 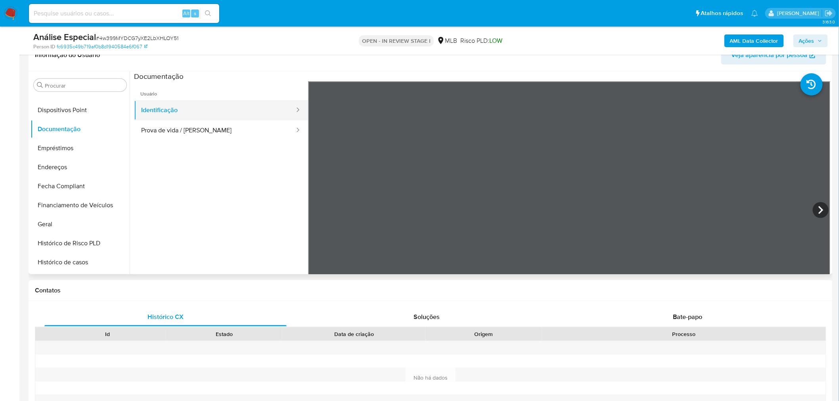 What do you see at coordinates (495, 40) in the screenshot?
I see `span: LOW` at bounding box center [495, 40].